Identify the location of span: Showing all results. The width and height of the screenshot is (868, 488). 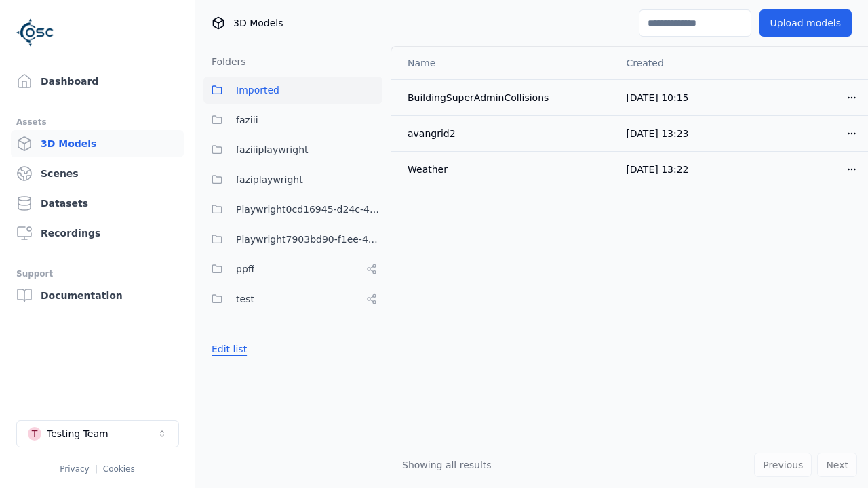
(446, 465).